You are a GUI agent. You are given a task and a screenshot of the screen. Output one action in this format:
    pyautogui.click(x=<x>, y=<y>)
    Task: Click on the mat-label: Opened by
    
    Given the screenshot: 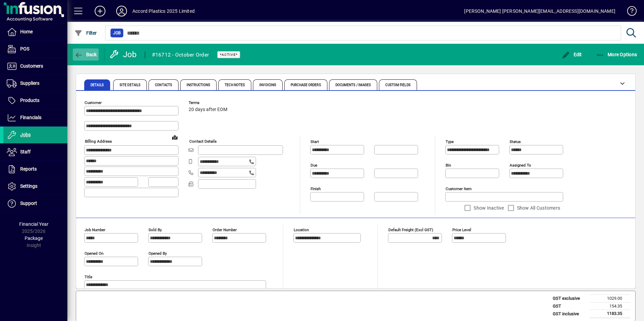 What is the action you would take?
    pyautogui.click(x=158, y=254)
    